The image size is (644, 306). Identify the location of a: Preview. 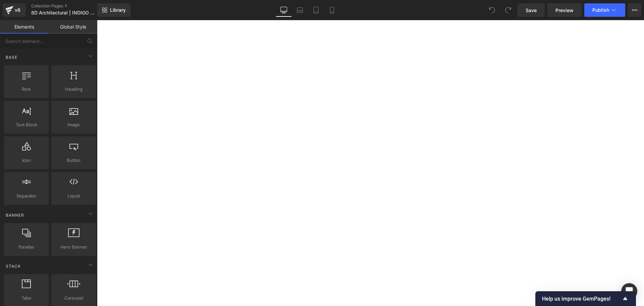
(564, 10).